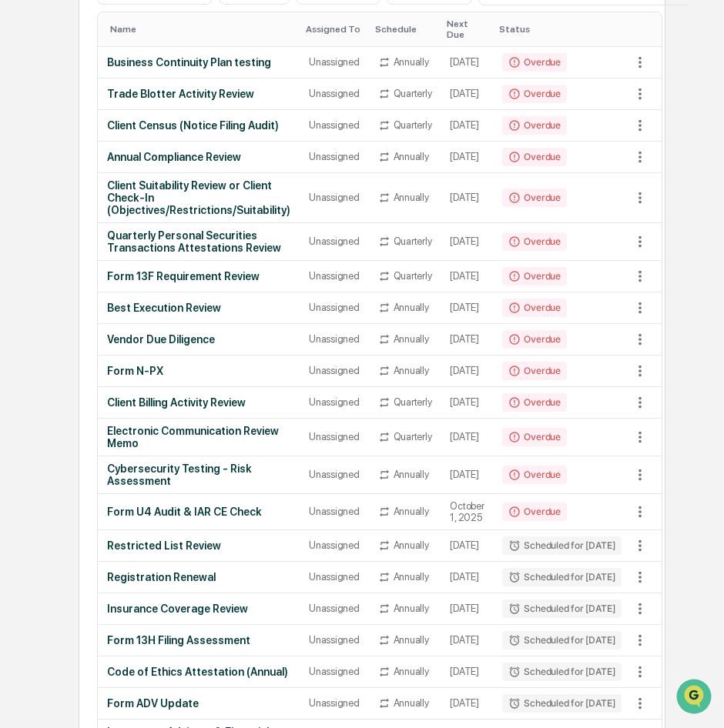 Image resolution: width=724 pixels, height=728 pixels. Describe the element at coordinates (152, 125) in the screenshot. I see `div: Start new chat` at that location.